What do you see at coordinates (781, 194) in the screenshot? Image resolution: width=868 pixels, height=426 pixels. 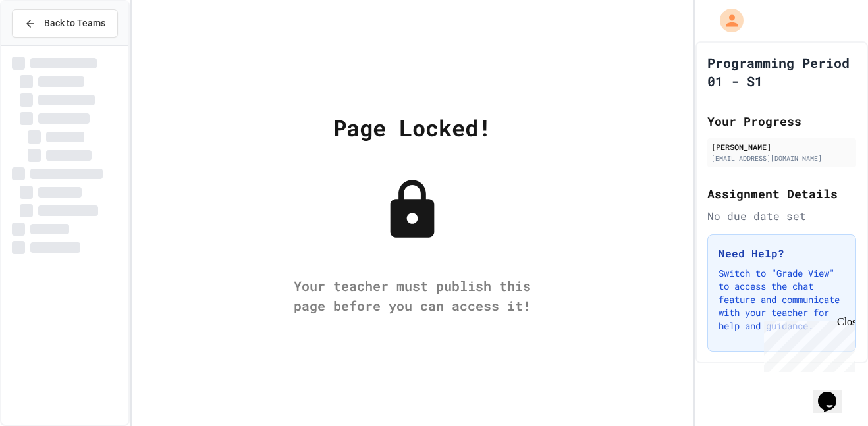 I see `h2: Assignment Details` at bounding box center [781, 194].